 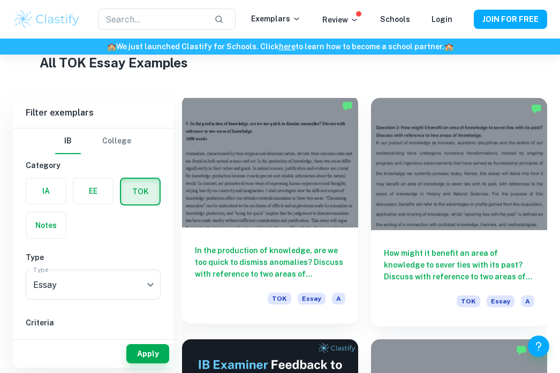 What do you see at coordinates (93, 165) in the screenshot?
I see `h6: Category` at bounding box center [93, 165].